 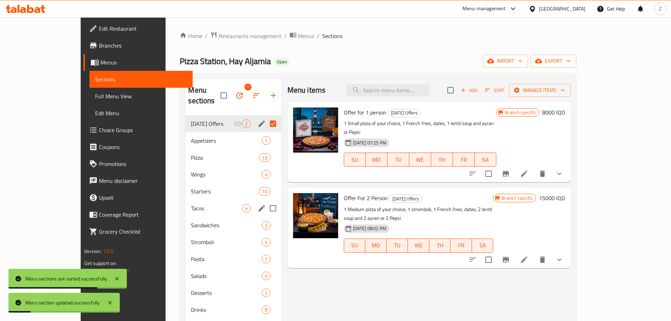 I want to click on span: Appetizers, so click(x=226, y=140).